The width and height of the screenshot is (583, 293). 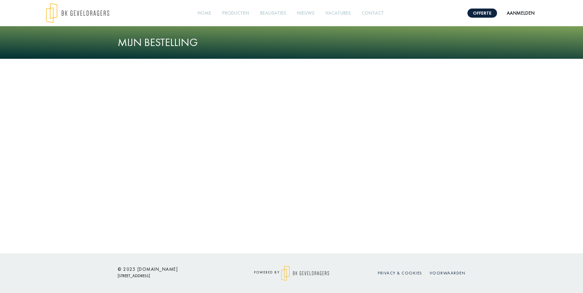 I want to click on h1: Mijn bestelling, so click(x=291, y=42).